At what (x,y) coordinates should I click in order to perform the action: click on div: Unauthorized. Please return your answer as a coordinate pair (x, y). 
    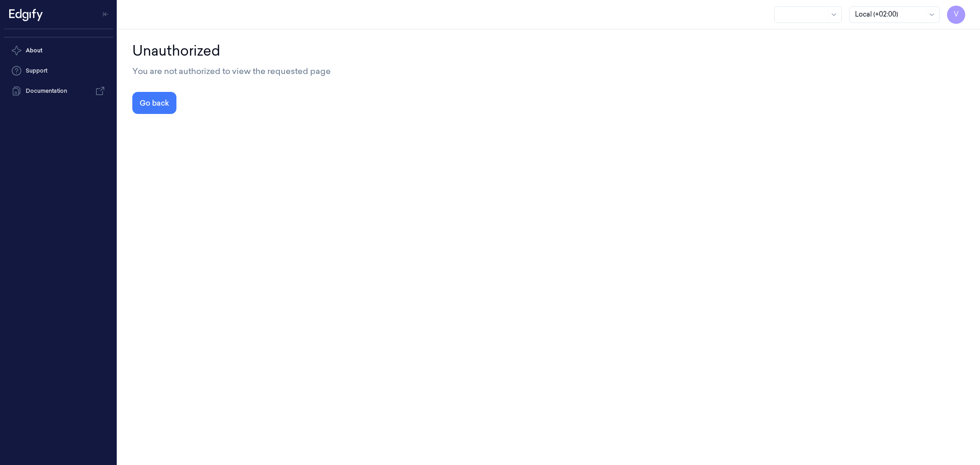
    Looking at the image, I should click on (548, 51).